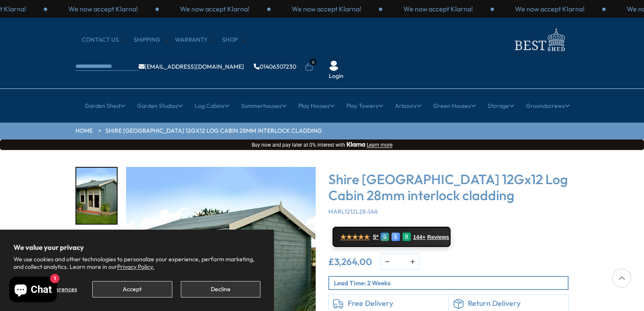  What do you see at coordinates (132, 288) in the screenshot?
I see `button: Accept` at bounding box center [132, 288].